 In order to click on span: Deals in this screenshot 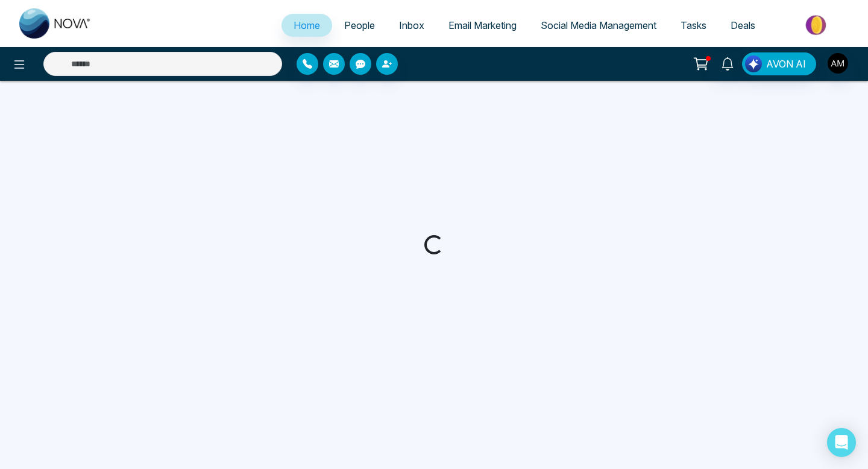, I will do `click(742, 25)`.